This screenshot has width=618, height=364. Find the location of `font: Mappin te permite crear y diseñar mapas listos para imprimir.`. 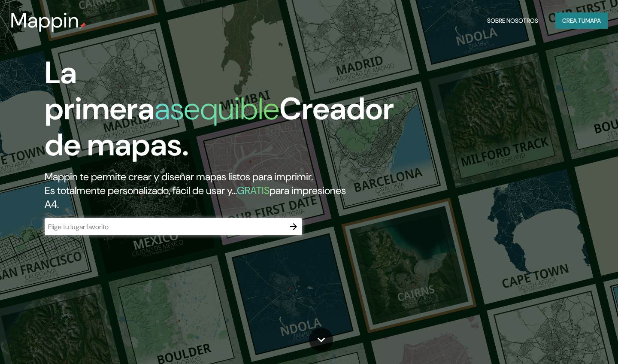

font: Mappin te permite crear y diseñar mapas listos para imprimir. is located at coordinates (179, 176).